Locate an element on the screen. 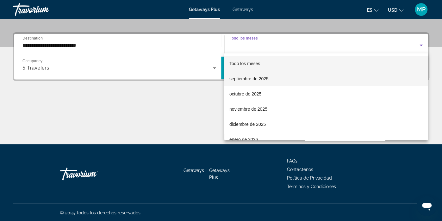  span: septiembre de 2025 is located at coordinates (249, 79).